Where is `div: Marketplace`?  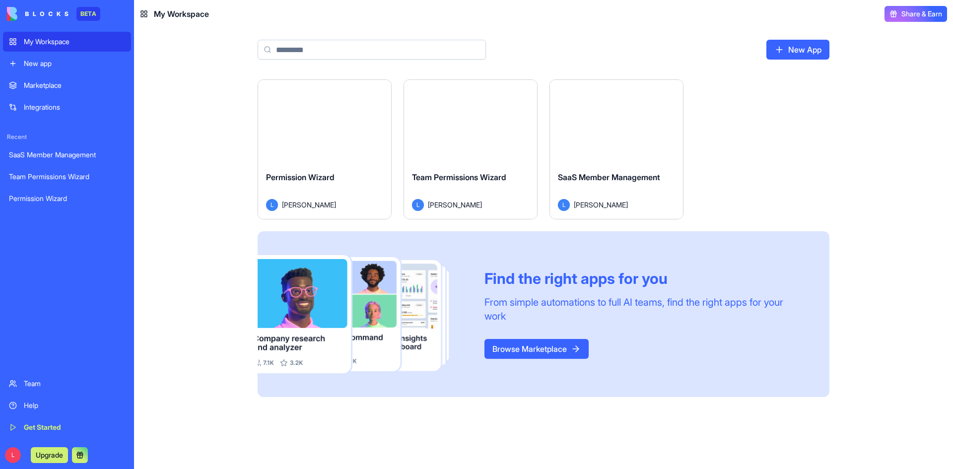
div: Marketplace is located at coordinates (74, 85).